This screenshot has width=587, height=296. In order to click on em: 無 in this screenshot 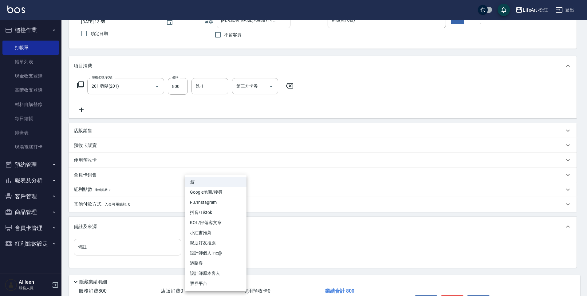, I will do `click(192, 182)`.